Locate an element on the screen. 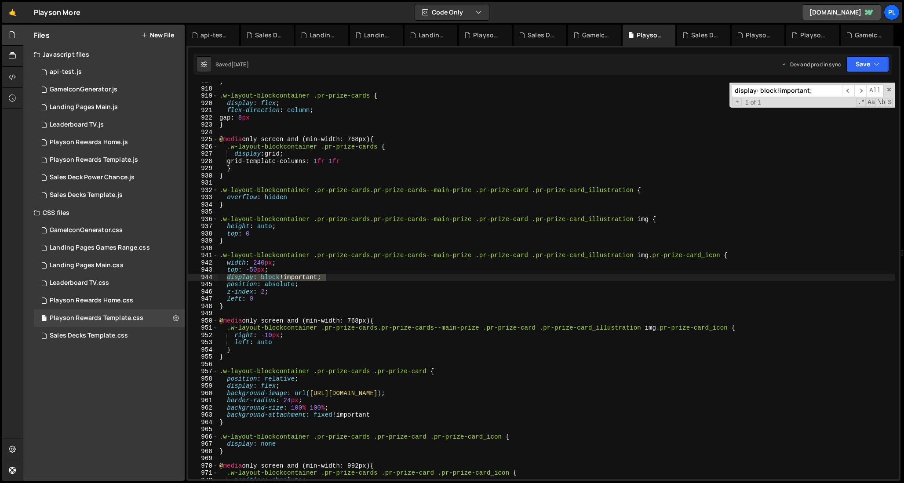 This screenshot has height=483, width=904. div: 926 is located at coordinates (203, 147).